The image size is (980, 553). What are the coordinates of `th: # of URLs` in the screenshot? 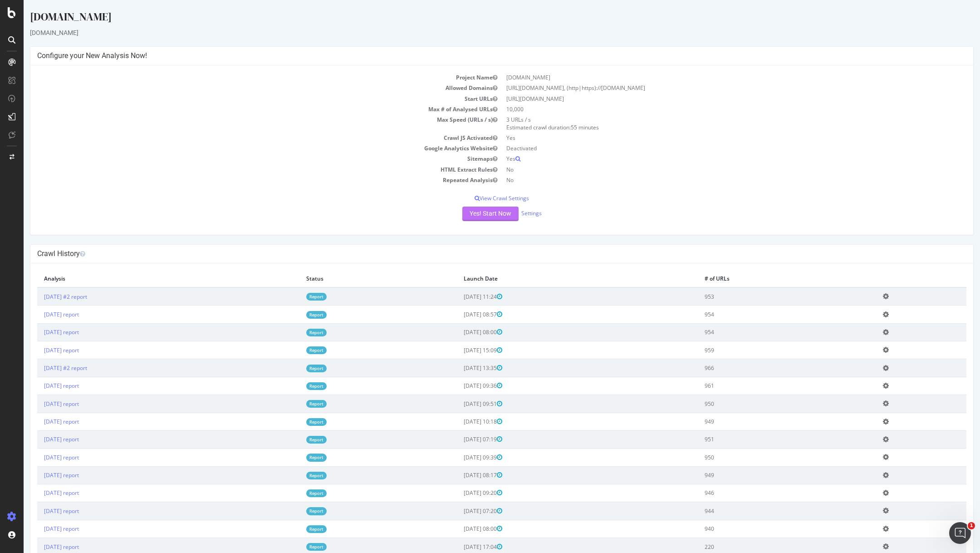 It's located at (763, 278).